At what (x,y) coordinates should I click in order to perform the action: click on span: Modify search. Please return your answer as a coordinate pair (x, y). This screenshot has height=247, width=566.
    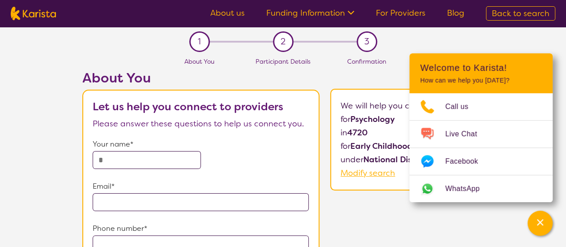
    Looking at the image, I should click on (368, 173).